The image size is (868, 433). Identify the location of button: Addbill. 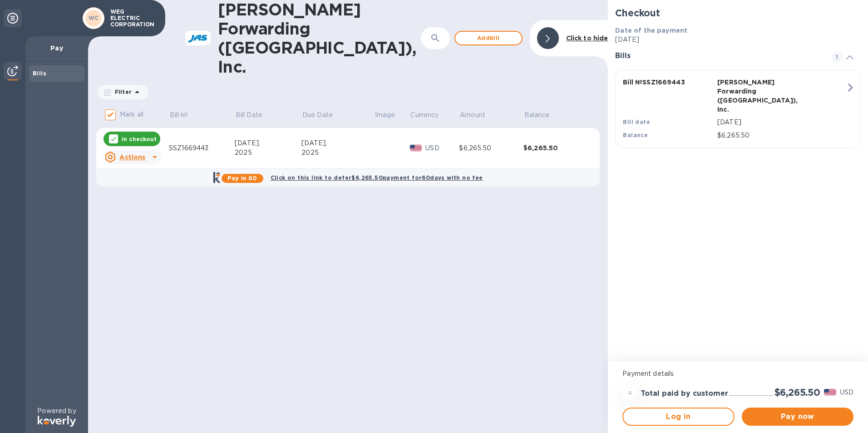
(488, 38).